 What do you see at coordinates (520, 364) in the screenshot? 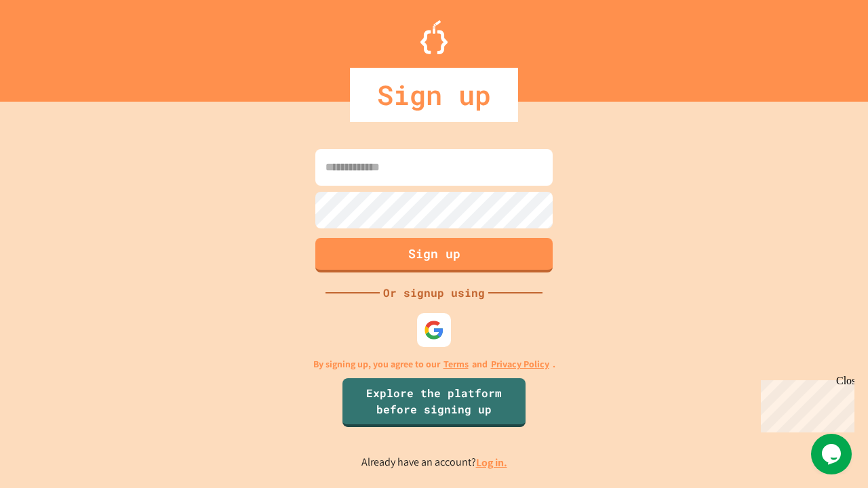
I see `a: Privacy Policy` at bounding box center [520, 364].